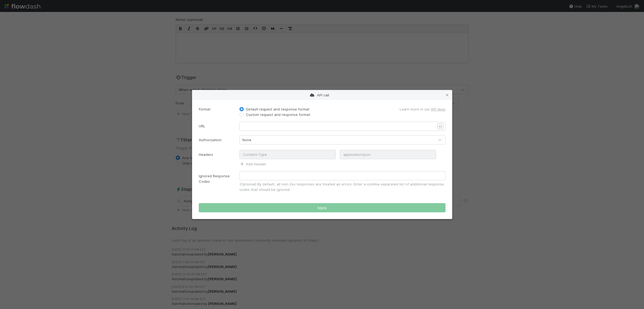 This screenshot has height=309, width=644. What do you see at coordinates (253, 164) in the screenshot?
I see `a: Add Header` at bounding box center [253, 164].